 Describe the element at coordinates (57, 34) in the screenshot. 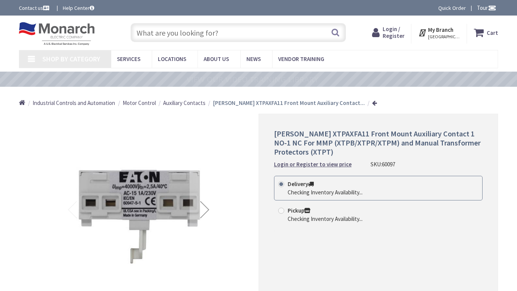

I see `img: Monarch Electric Company` at that location.